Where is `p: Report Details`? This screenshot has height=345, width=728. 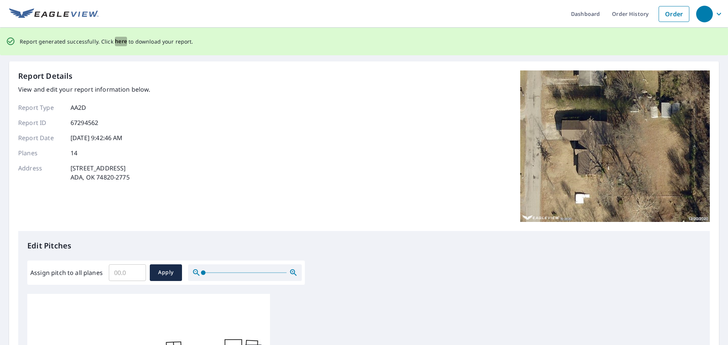
p: Report Details is located at coordinates (45, 76).